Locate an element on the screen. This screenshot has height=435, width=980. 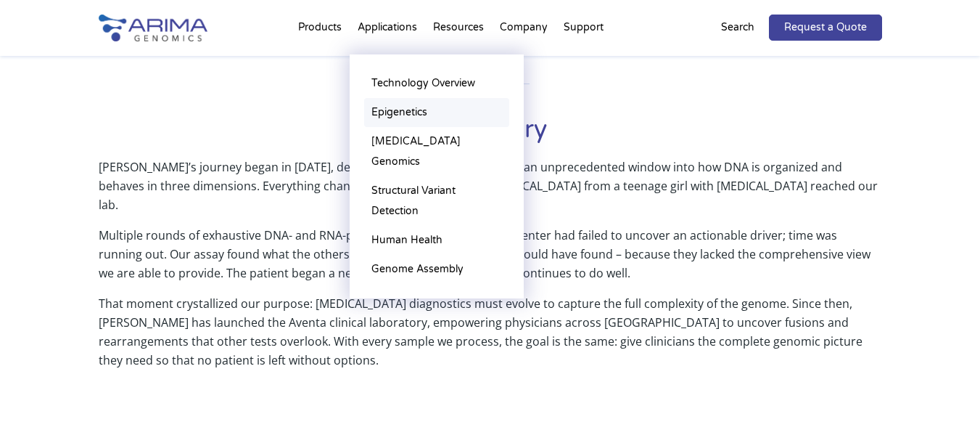
img: Arima-Genomics-logo is located at coordinates (153, 28).